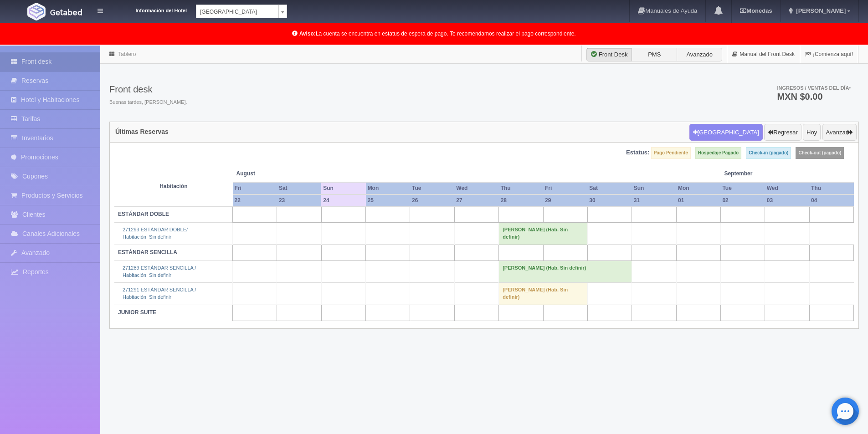 The width and height of the screenshot is (868, 434). I want to click on label: Avanzado, so click(700, 54).